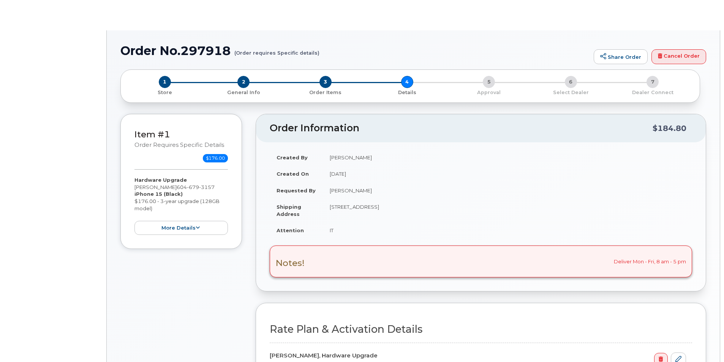 The width and height of the screenshot is (724, 362). What do you see at coordinates (165, 82) in the screenshot?
I see `span: 1` at bounding box center [165, 82].